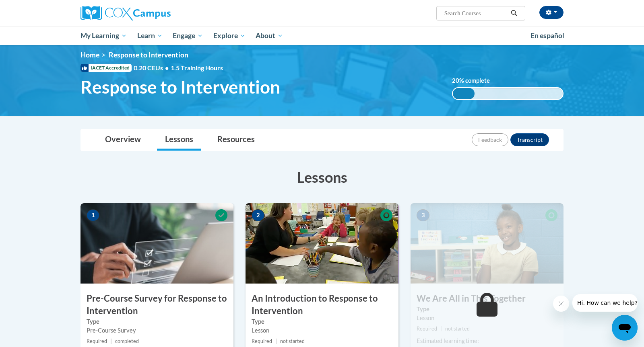  What do you see at coordinates (322, 305) in the screenshot?
I see `h3: An Introduction to Response to Intervention` at bounding box center [322, 305].